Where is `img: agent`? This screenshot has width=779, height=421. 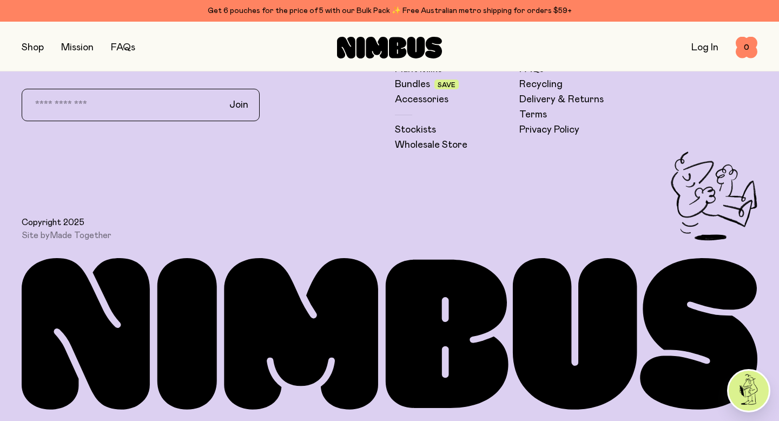
img: agent is located at coordinates (748, 390).